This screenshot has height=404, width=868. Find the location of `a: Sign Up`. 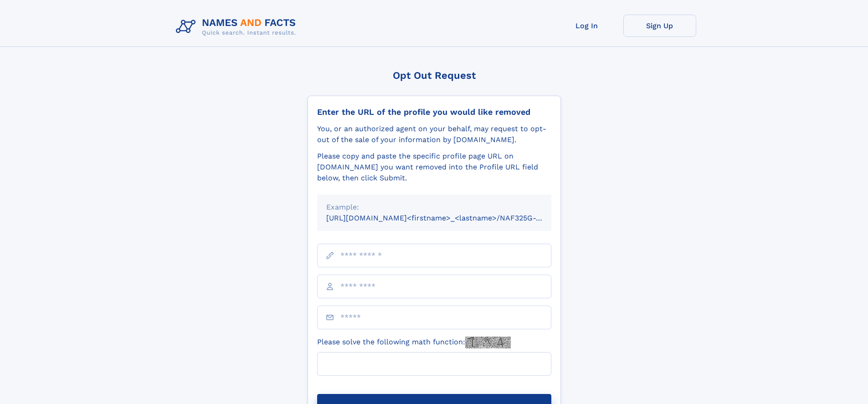

a: Sign Up is located at coordinates (660, 26).